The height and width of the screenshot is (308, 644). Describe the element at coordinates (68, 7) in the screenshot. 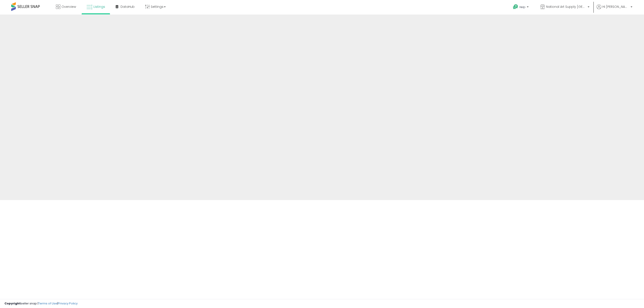

I see `span: Overview` at that location.